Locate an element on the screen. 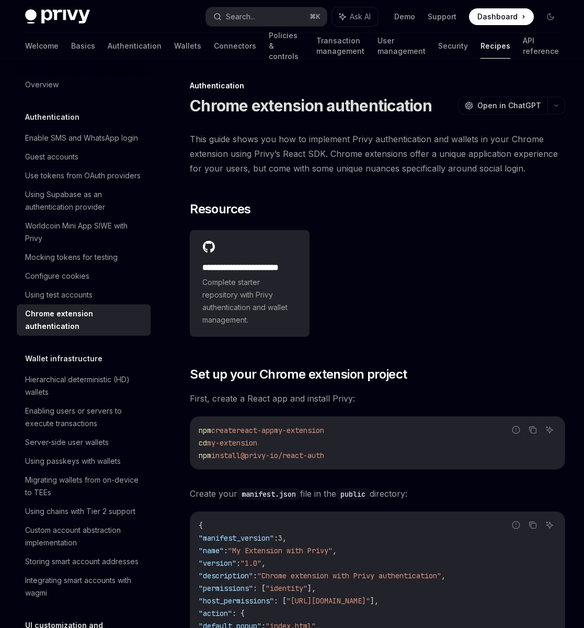 This screenshot has width=584, height=628. a: Mocking tokens for testing is located at coordinates (84, 257).